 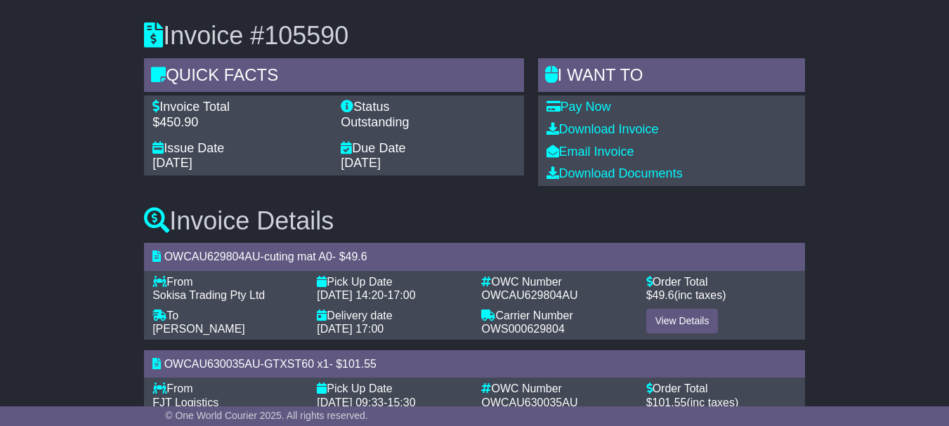 What do you see at coordinates (298, 256) in the screenshot?
I see `span: cuting mat A0` at bounding box center [298, 256].